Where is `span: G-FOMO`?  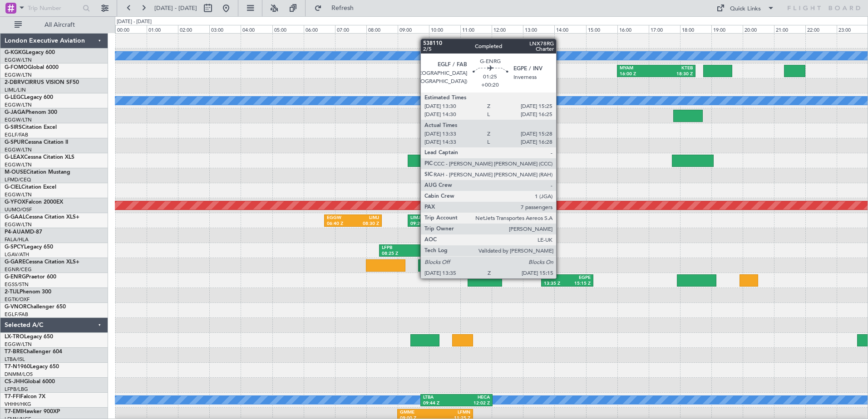
span: G-FOMO is located at coordinates (16, 67).